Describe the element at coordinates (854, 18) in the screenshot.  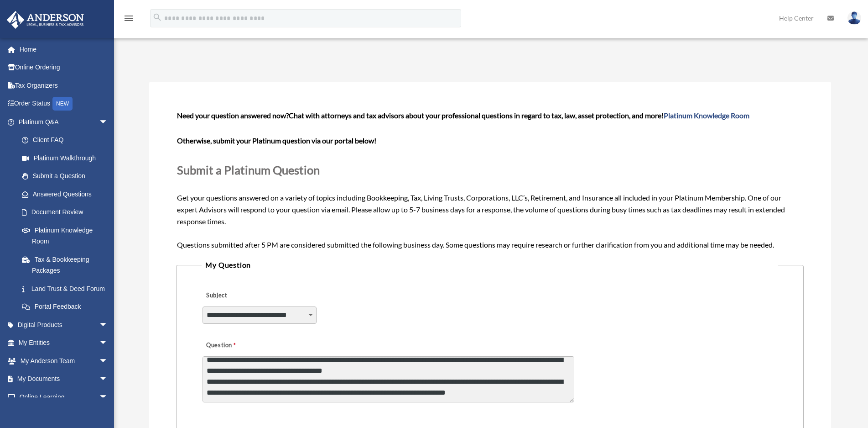
I see `img: User Pic` at that location.